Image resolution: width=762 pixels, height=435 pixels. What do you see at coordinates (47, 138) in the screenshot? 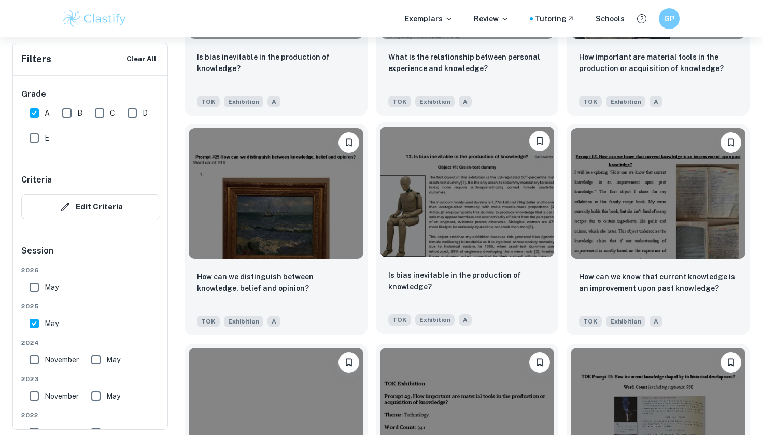
I see `span: E` at bounding box center [47, 138].